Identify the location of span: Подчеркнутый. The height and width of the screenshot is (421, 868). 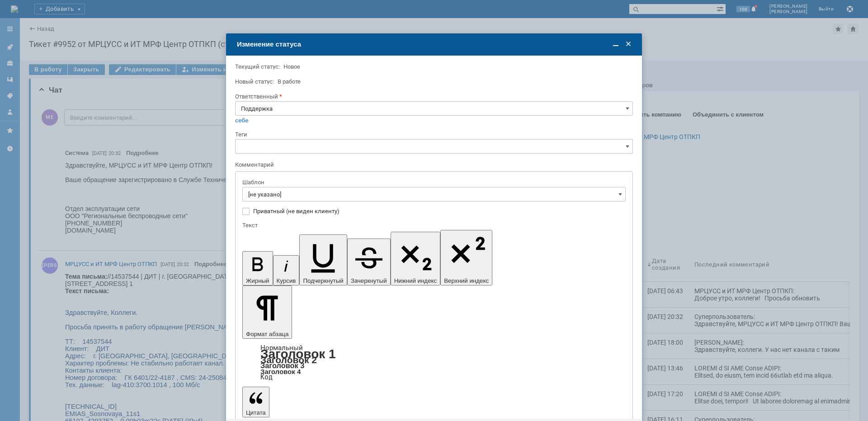
(323, 281).